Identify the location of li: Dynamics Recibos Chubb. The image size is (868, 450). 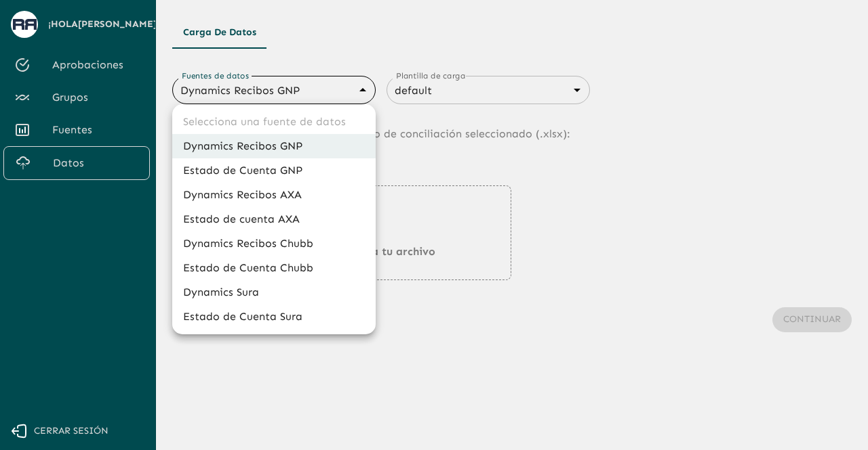
(273, 244).